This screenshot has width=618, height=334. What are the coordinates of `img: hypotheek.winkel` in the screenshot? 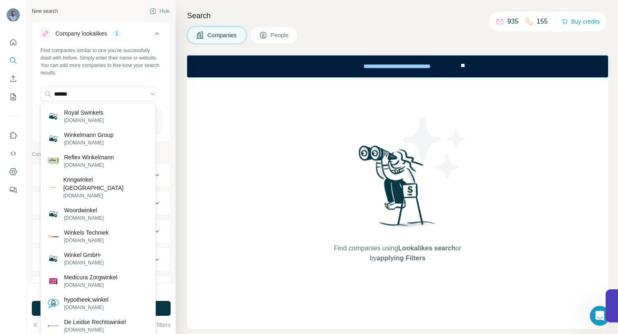 It's located at (53, 303).